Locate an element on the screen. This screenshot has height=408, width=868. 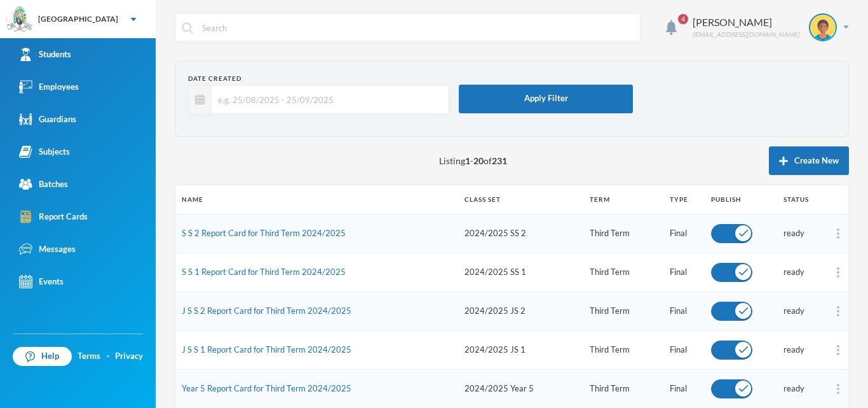
div: Batches is located at coordinates (43, 184).